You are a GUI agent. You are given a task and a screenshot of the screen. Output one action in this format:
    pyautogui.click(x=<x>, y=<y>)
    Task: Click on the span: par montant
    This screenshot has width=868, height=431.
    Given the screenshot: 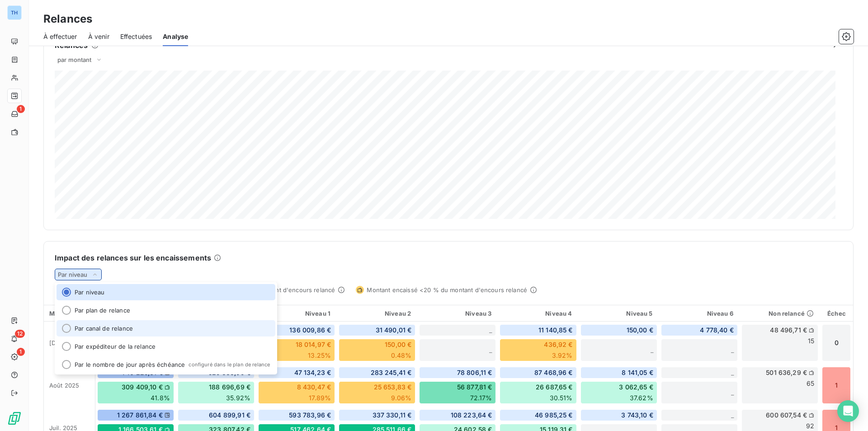 What is the action you would take?
    pyautogui.click(x=74, y=60)
    